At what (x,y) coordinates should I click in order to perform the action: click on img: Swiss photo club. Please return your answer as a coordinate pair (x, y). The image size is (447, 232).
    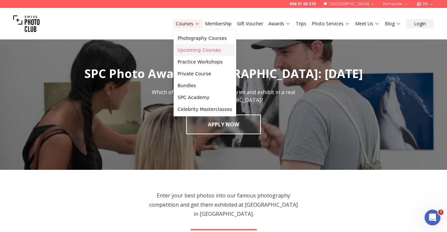
    Looking at the image, I should click on (26, 24).